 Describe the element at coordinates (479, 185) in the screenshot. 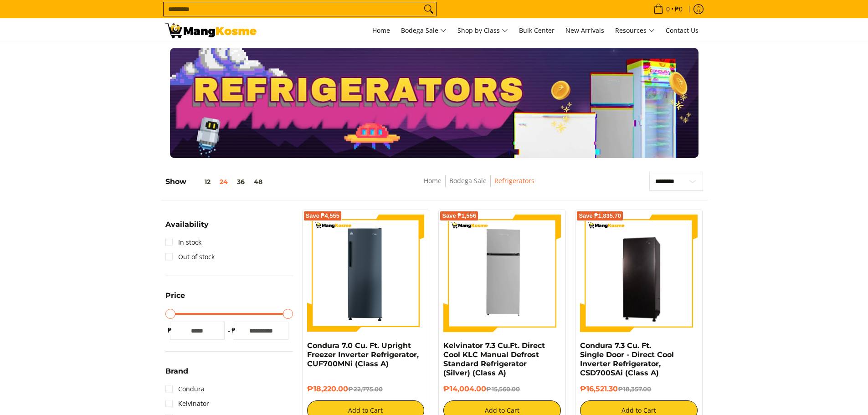

I see `nav: Breadcrumbs` at that location.